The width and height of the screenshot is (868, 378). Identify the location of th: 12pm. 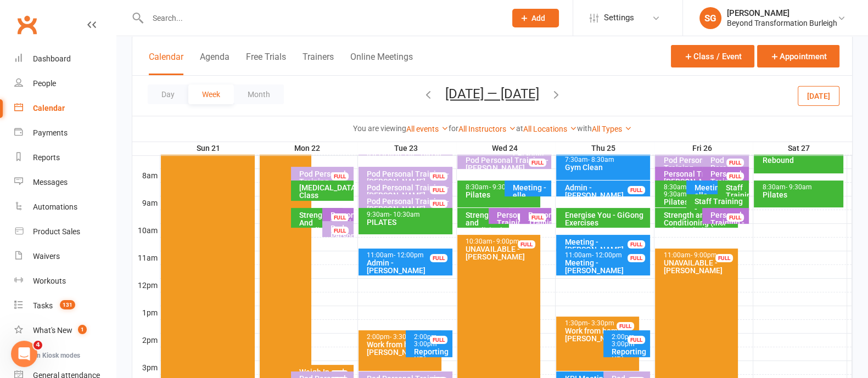
(146, 285).